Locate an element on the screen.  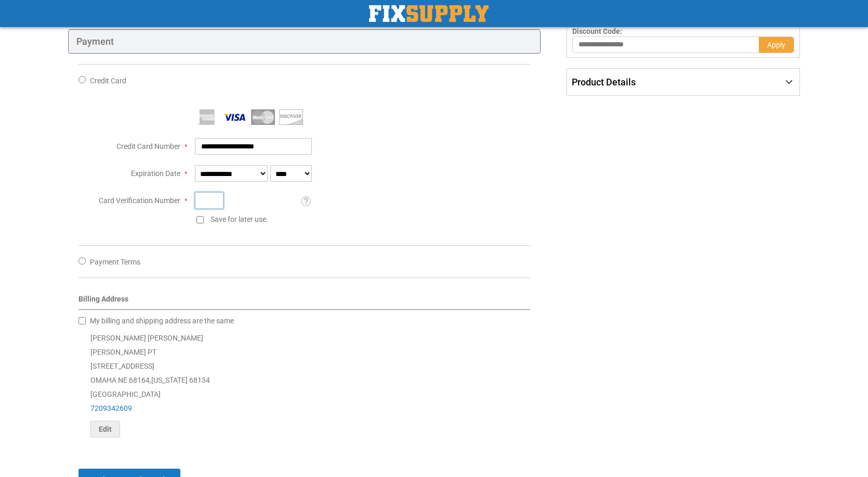
img: Fix Industrial Supply is located at coordinates (429, 14).